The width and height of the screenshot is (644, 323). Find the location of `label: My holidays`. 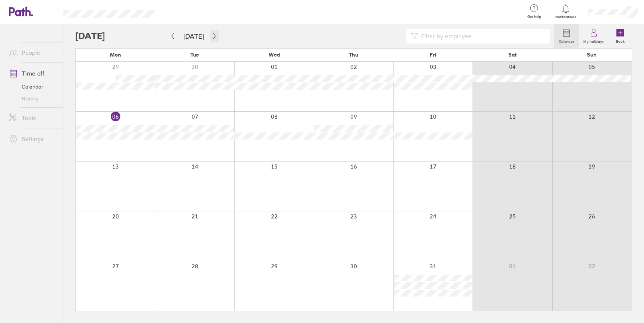

label: My holidays is located at coordinates (593, 41).